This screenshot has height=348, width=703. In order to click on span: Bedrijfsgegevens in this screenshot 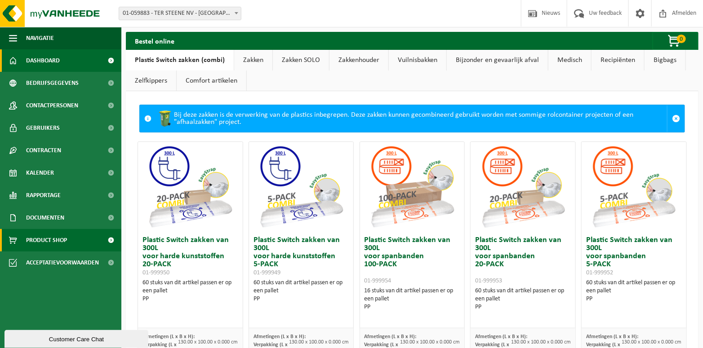, I will do `click(52, 83)`.